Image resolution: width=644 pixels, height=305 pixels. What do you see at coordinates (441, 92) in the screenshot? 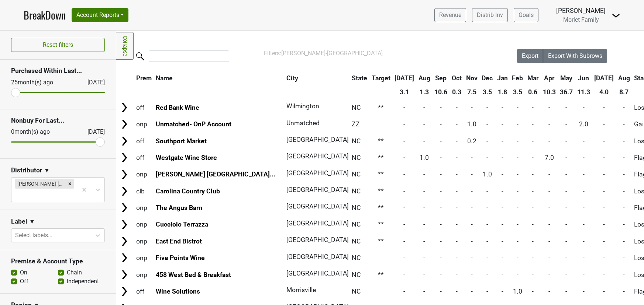
I see `th: 10.6` at bounding box center [441, 92].